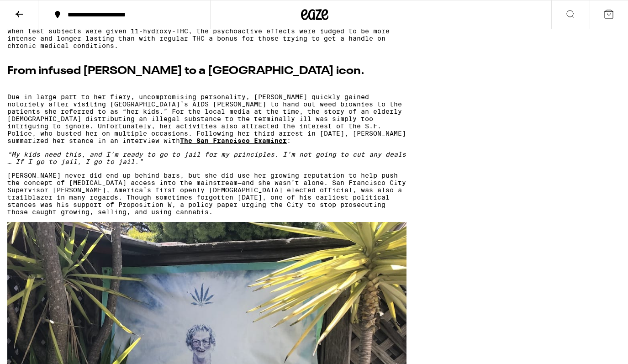 This screenshot has width=628, height=364. Describe the element at coordinates (36, 10) in the screenshot. I see `span: Hi. Need any help?` at that location.